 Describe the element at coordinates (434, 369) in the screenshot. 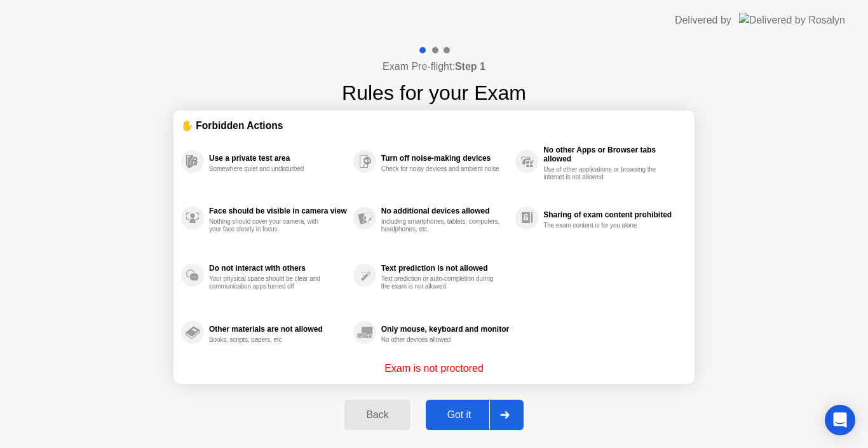

I see `p: Exam is not proctored` at that location.